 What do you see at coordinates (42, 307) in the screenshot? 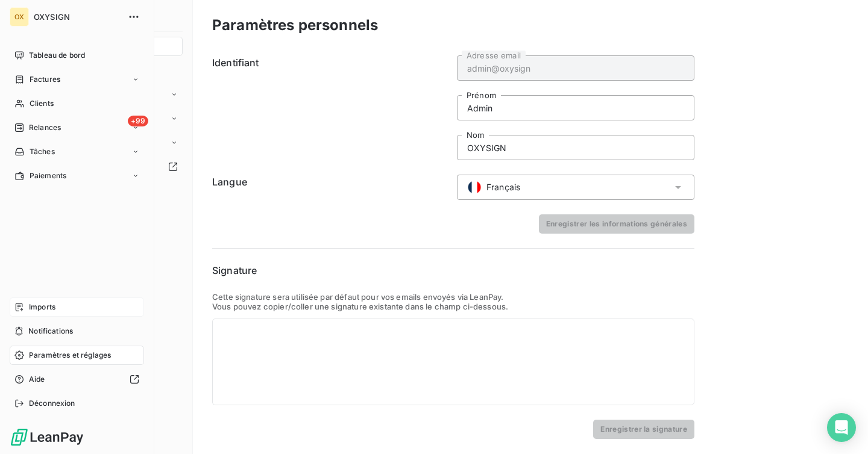
I see `span: Imports` at bounding box center [42, 307].